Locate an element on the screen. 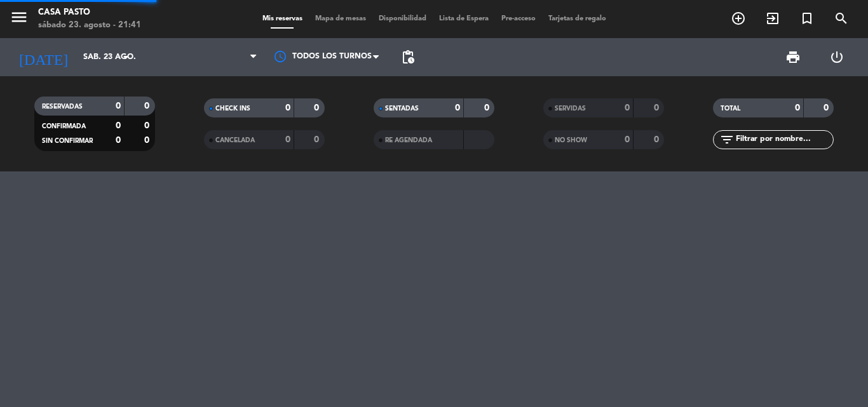 This screenshot has height=407, width=868. span: Lista de Espera is located at coordinates (464, 19).